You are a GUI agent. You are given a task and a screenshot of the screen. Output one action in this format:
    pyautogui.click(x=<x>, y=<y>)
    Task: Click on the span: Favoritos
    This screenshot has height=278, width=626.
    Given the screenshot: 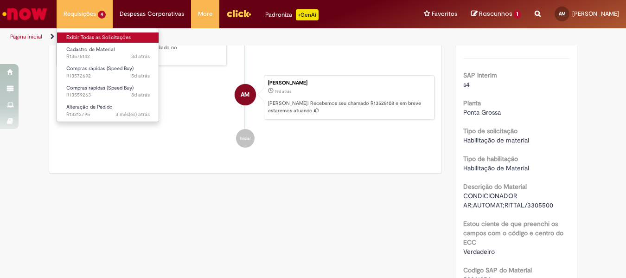 What is the action you would take?
    pyautogui.click(x=444, y=14)
    